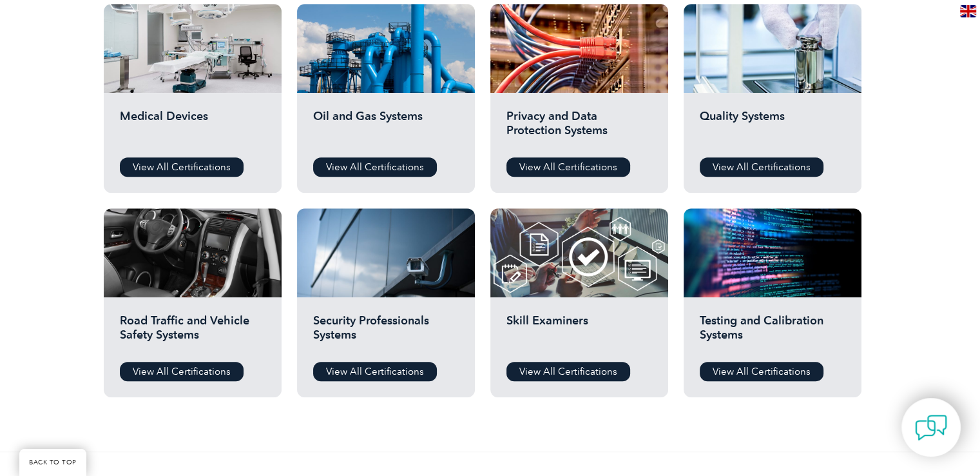 The width and height of the screenshot is (980, 476). I want to click on h2: Skill Examiners, so click(580, 333).